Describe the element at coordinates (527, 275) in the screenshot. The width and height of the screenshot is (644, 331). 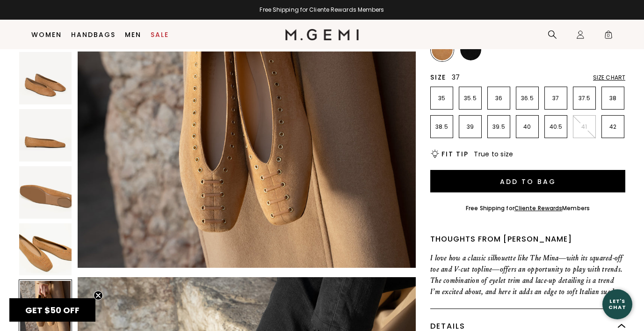
I see `p: I love how a classic silhouette like The Mina—with its squared-off toe and V-cut topline—offers a...` at that location.